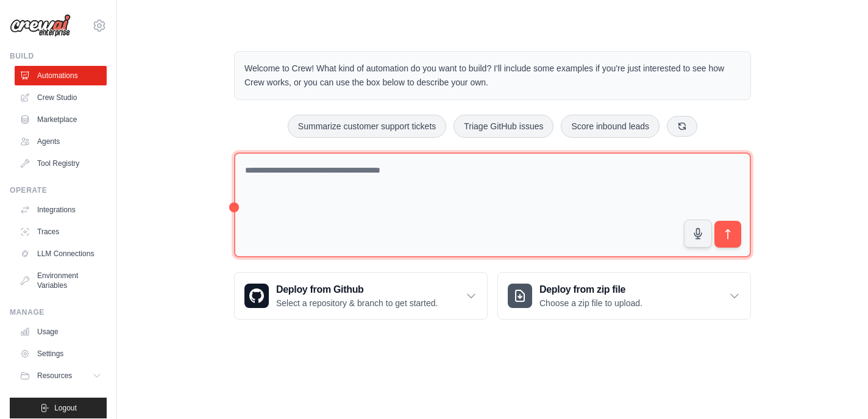 This screenshot has height=419, width=868. What do you see at coordinates (61, 142) in the screenshot?
I see `a: Agents` at bounding box center [61, 142].